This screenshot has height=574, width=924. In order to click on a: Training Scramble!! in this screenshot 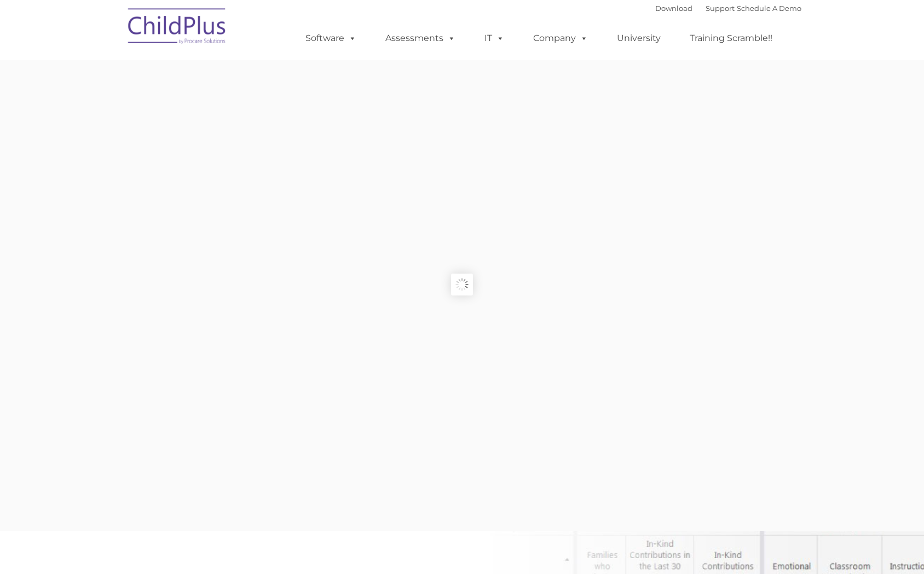, I will do `click(730, 38)`.